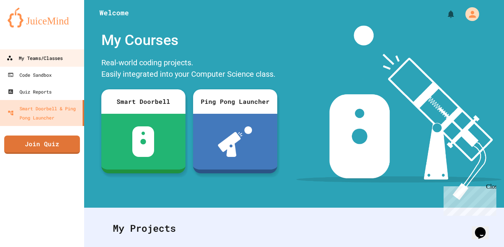 The width and height of the screenshot is (504, 247). Describe the element at coordinates (189, 69) in the screenshot. I see `div: Real-world coding projects. Easily integrated into your Computer Science class.` at that location.